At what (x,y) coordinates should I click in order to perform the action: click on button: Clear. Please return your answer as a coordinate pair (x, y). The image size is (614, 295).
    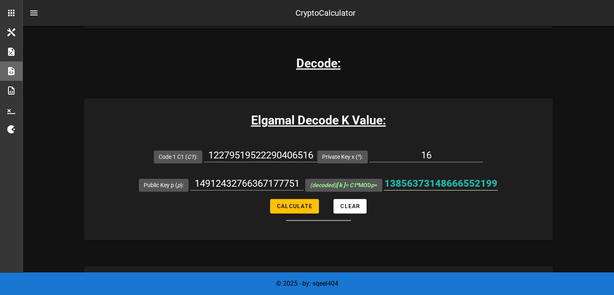
    Looking at the image, I should click on (350, 206).